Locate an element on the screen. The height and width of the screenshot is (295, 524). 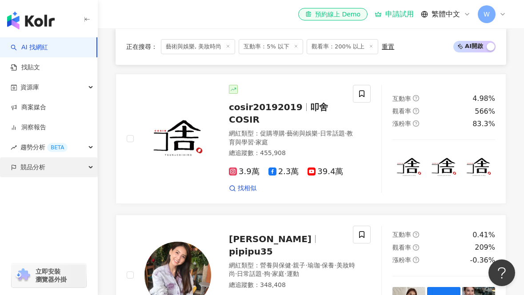
span: pipipu35 is located at coordinates (251, 252).